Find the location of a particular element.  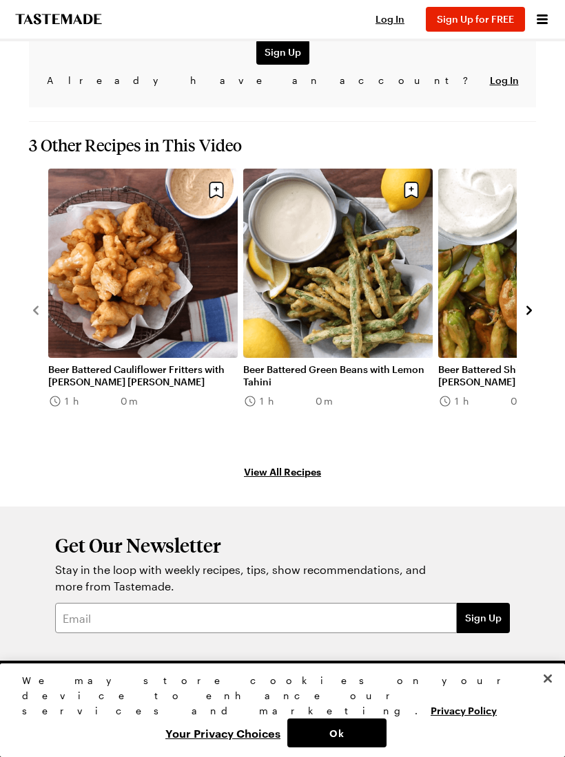

h2: 3 Other Recipes in This Video is located at coordinates (282, 145).